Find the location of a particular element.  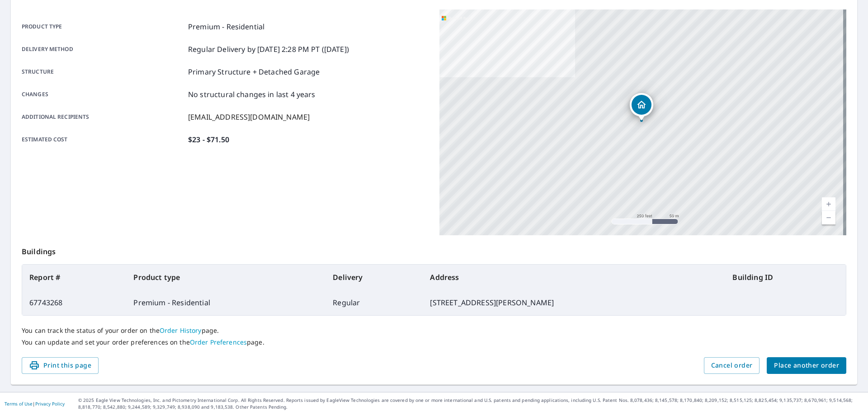

th: Delivery is located at coordinates (374, 278).